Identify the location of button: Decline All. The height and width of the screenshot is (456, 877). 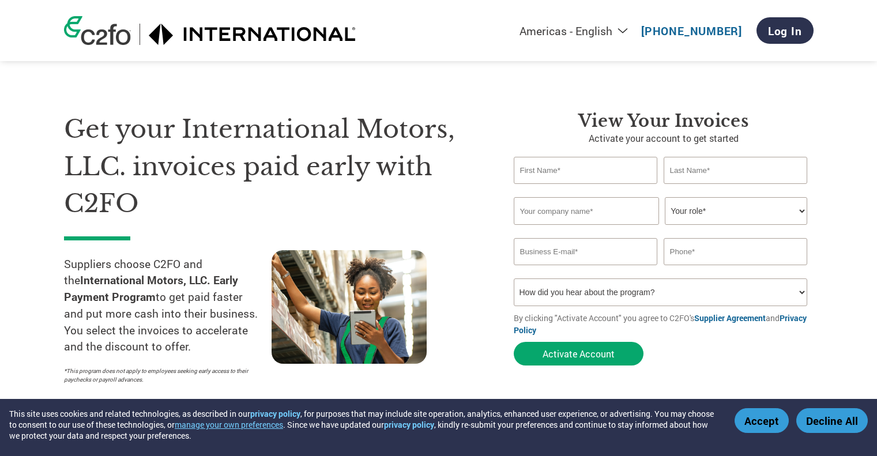
(832, 420).